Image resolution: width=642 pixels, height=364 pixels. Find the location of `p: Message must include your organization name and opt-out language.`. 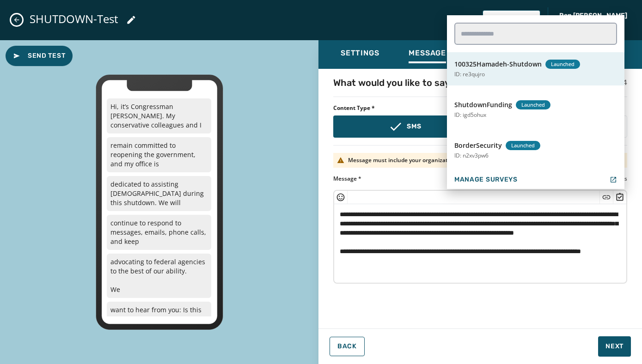

p: Message must include your organization name and opt-out language. is located at coordinates (440, 160).